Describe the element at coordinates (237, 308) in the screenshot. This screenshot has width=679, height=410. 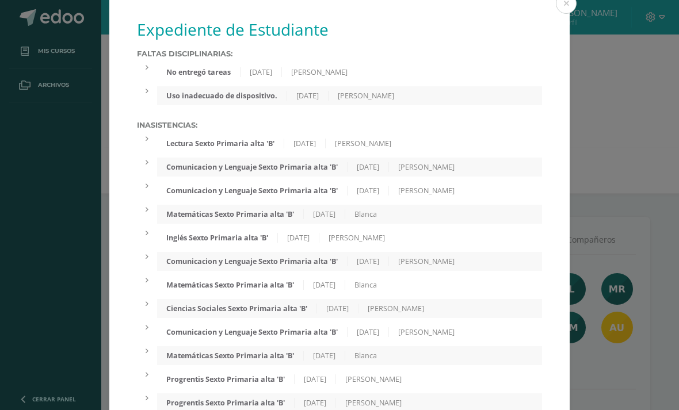
I see `div: Ciencias Sociales Sexto Primaria alta 'B'` at that location.